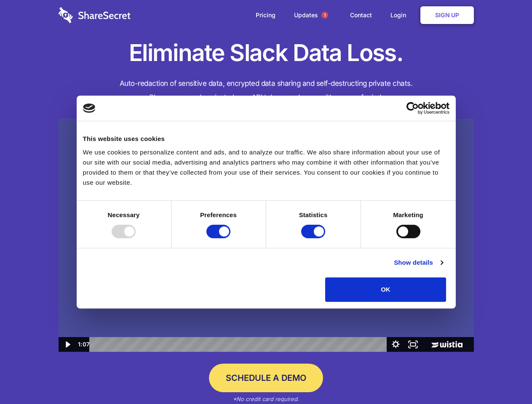 This screenshot has height=404, width=532. What do you see at coordinates (325, 15) in the screenshot?
I see `span: 1` at bounding box center [325, 15].